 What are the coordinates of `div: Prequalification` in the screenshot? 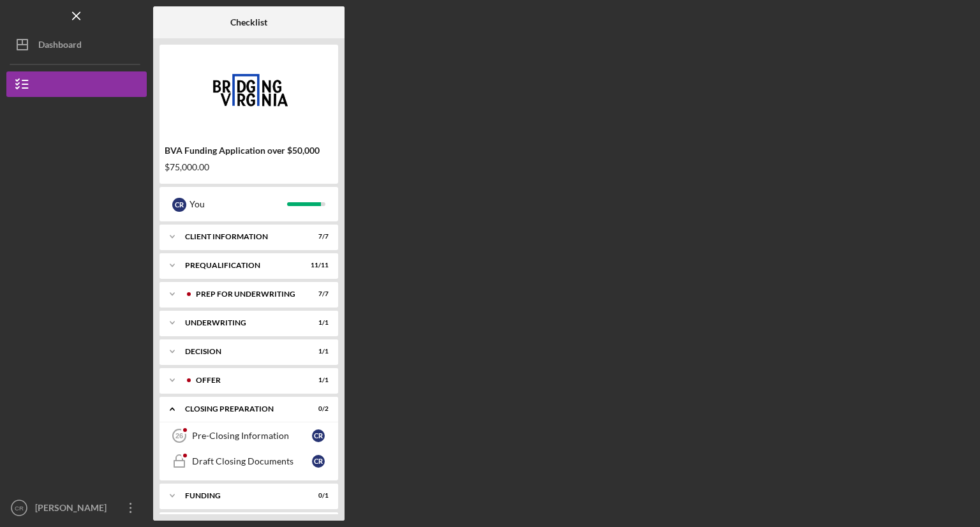 It's located at (240, 265).